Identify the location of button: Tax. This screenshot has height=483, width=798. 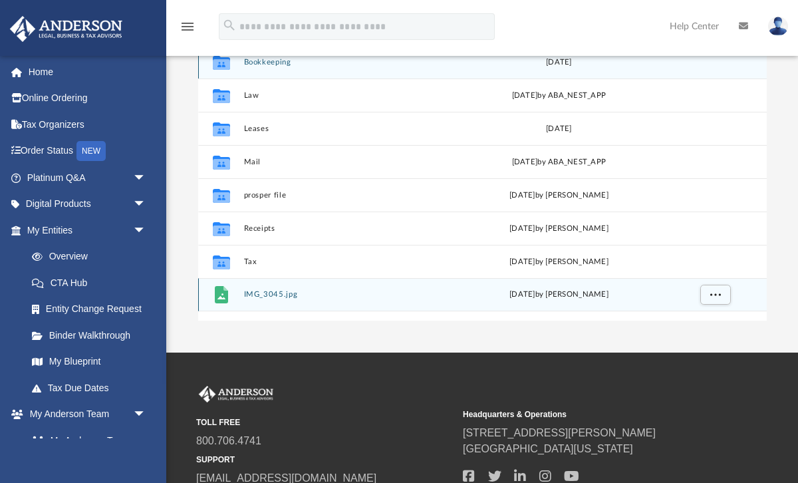
(347, 261).